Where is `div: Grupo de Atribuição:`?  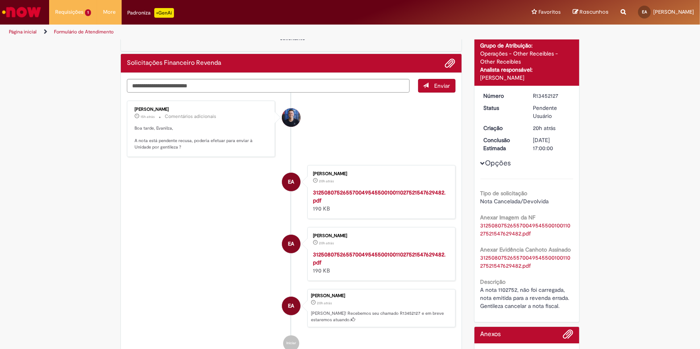
div: Grupo de Atribuição: is located at coordinates (527, 46).